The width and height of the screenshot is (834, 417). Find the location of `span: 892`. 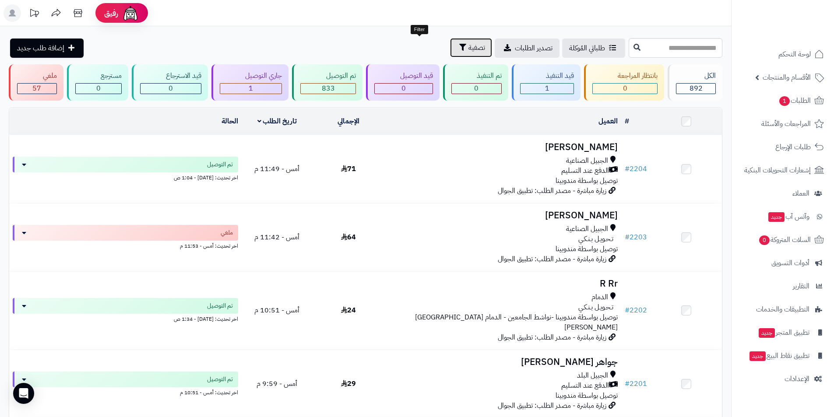

span: 892 is located at coordinates (696, 88).